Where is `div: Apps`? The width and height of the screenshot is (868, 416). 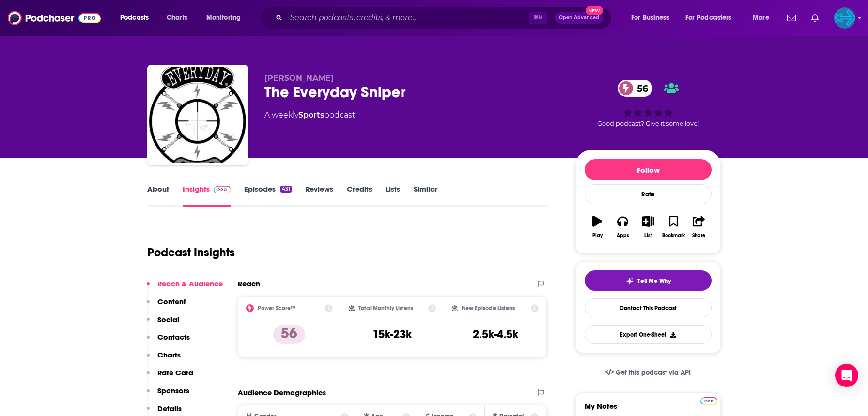
div: Apps is located at coordinates (623, 235).